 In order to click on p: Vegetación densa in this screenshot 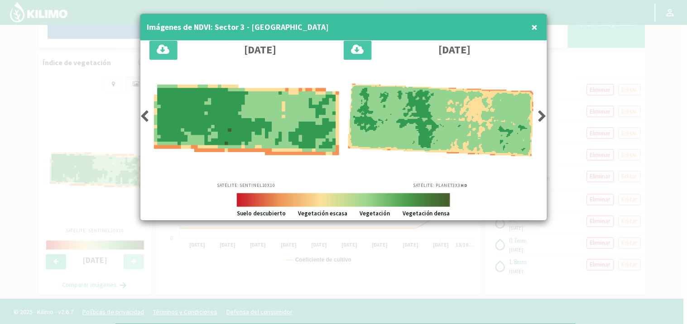, I will do `click(426, 214)`.